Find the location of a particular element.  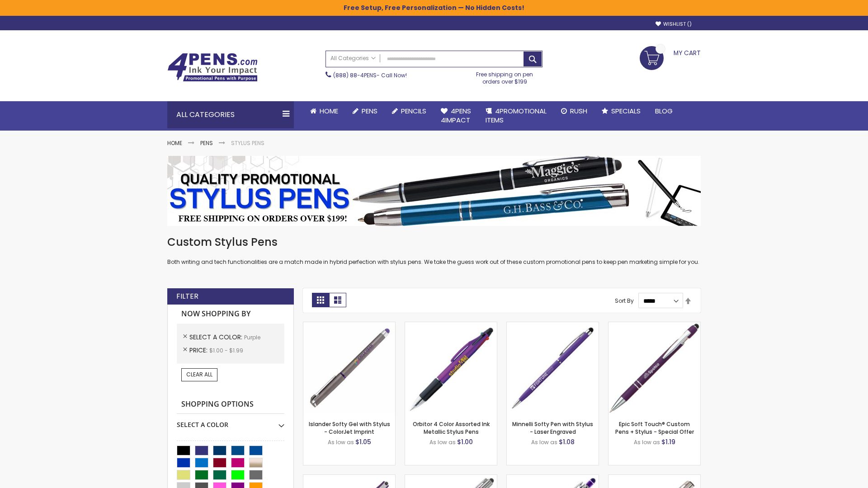

a: Tres-Chic with Stylus Metal Pen - Standard Laser-Purple is located at coordinates (451, 478).